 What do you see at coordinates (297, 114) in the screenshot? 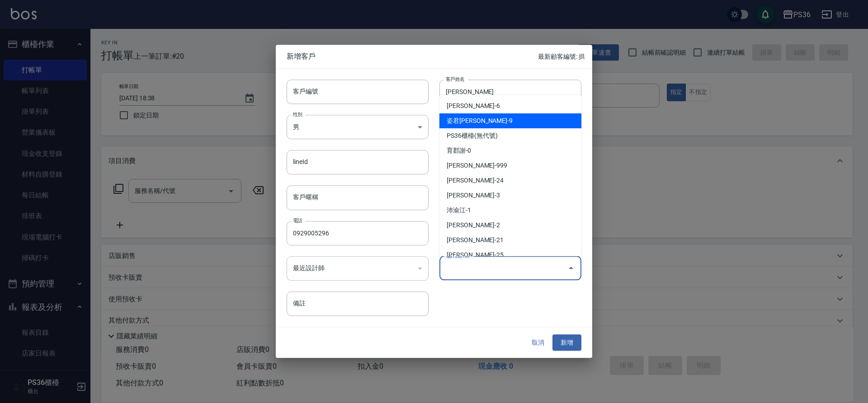
I see `label: 性別` at bounding box center [297, 114].